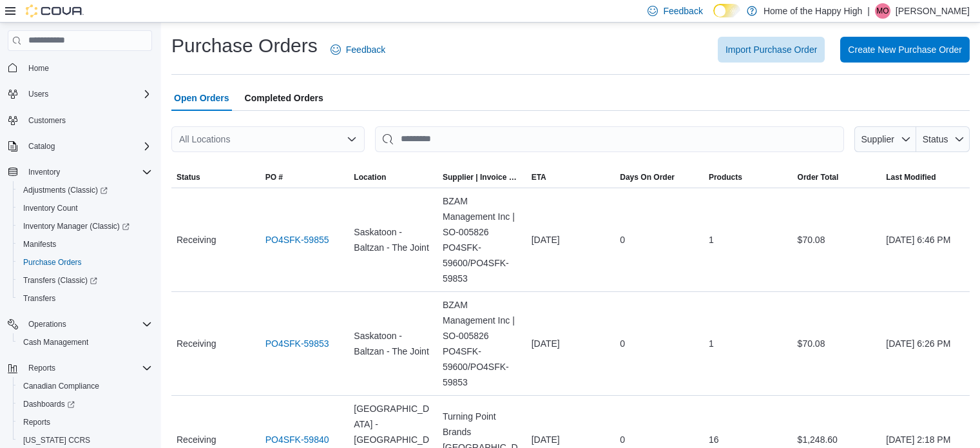 The height and width of the screenshot is (448, 980). Describe the element at coordinates (80, 94) in the screenshot. I see `button: Users` at that location.